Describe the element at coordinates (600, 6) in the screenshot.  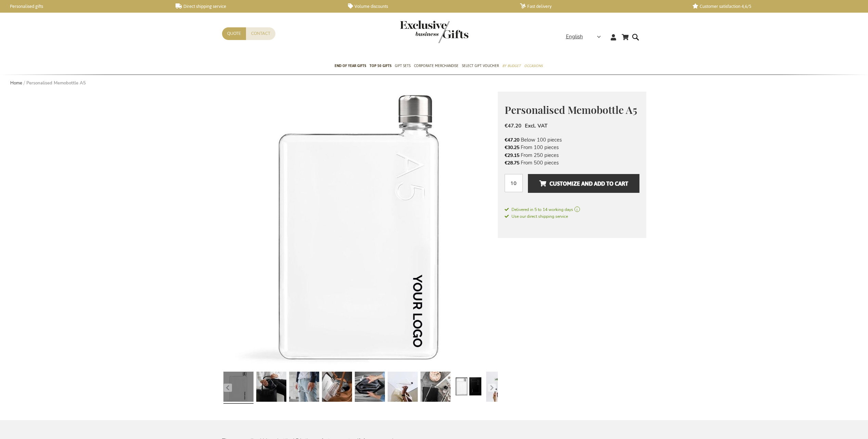
I see `a: Fast delivery` at that location.